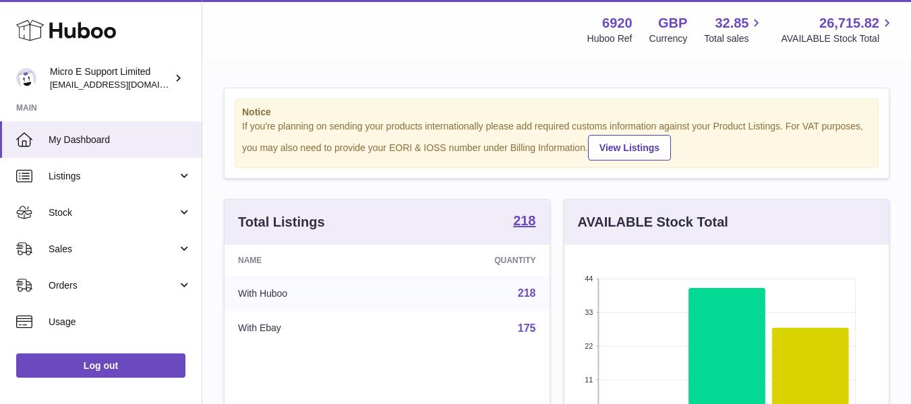 This screenshot has width=911, height=404. I want to click on text: 44, so click(589, 279).